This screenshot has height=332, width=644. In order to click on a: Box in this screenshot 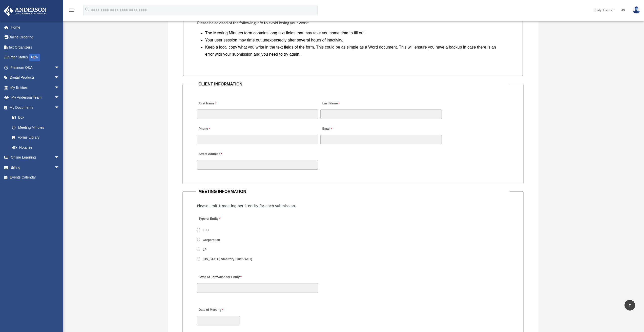, I will do `click(37, 118)`.